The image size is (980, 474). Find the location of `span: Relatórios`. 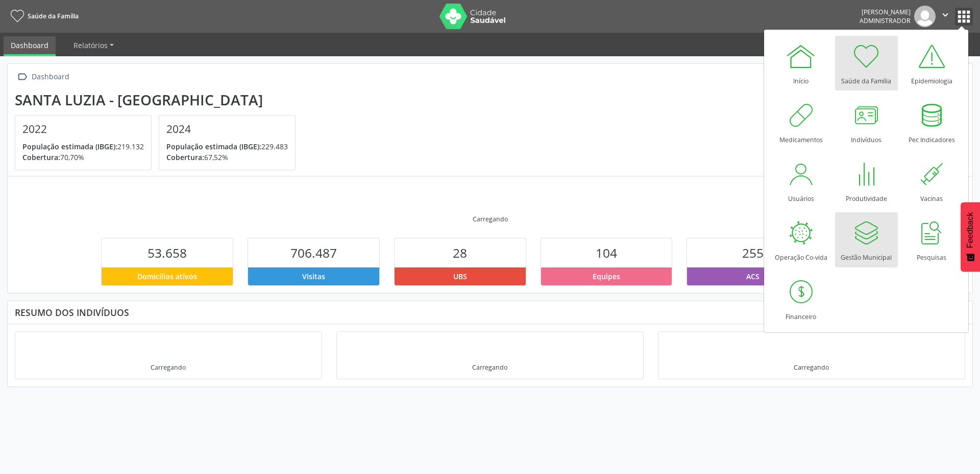

span: Relatórios is located at coordinates (91, 45).